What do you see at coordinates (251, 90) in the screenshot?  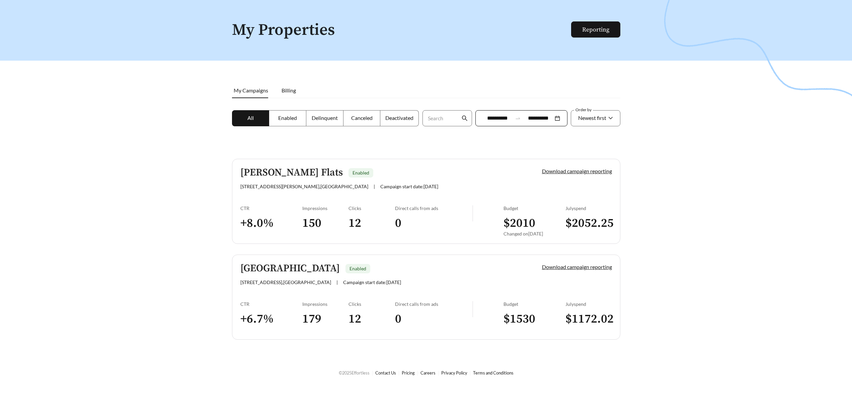 I see `span: My Campaigns` at bounding box center [251, 90].